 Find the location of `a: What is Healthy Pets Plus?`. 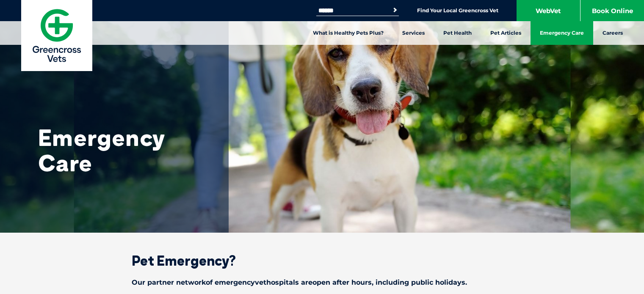

a: What is Healthy Pets Plus? is located at coordinates (348, 33).